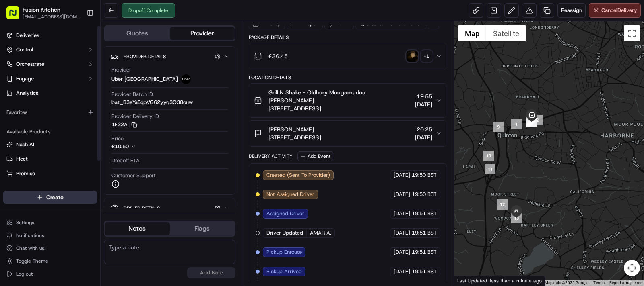 Image resolution: width=644 pixels, height=286 pixels. What do you see at coordinates (50, 35) in the screenshot?
I see `a: Deliveries` at bounding box center [50, 35].